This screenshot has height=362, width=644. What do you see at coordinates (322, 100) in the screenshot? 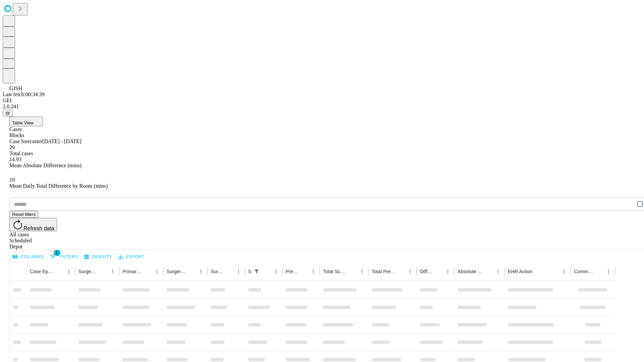
I see `div: GEI` at bounding box center [322, 100].